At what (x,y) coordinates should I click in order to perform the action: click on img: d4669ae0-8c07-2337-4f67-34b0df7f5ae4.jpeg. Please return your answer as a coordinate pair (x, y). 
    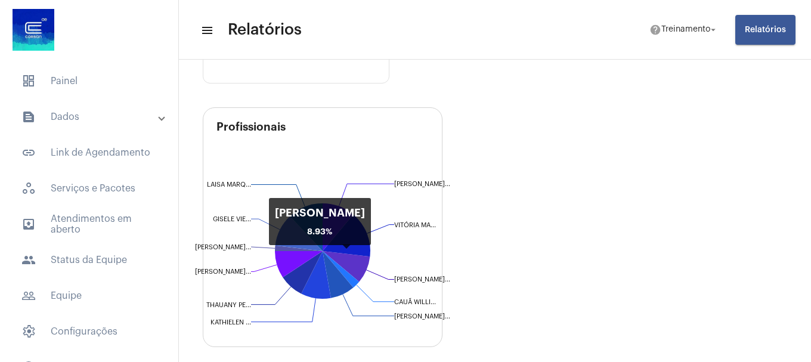
    Looking at the image, I should click on (33, 30).